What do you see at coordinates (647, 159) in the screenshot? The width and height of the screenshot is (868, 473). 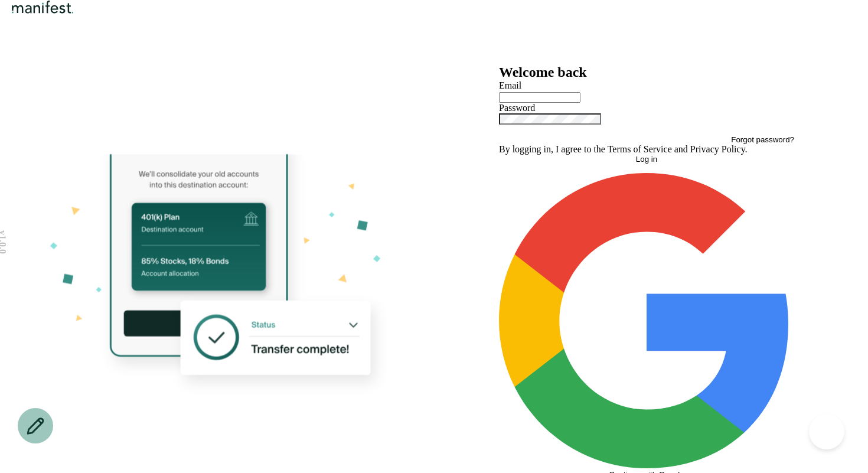 I see `button: Log in` at bounding box center [647, 159].